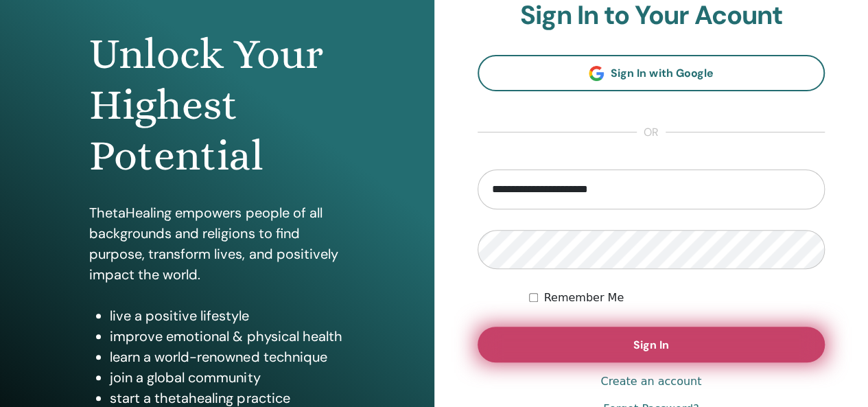 Image resolution: width=868 pixels, height=407 pixels. I want to click on span: Sign In with Google, so click(661, 73).